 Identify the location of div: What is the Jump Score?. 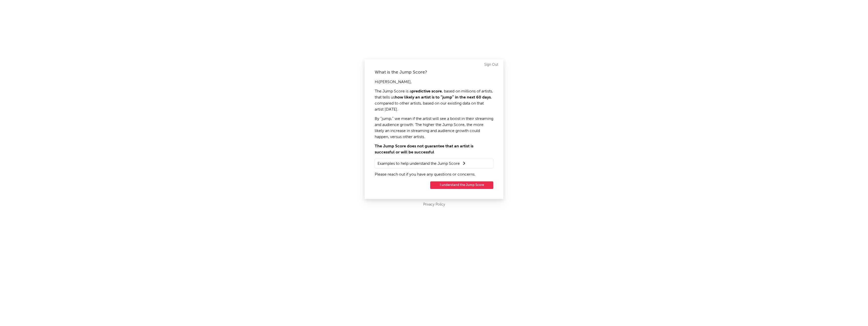
(434, 73).